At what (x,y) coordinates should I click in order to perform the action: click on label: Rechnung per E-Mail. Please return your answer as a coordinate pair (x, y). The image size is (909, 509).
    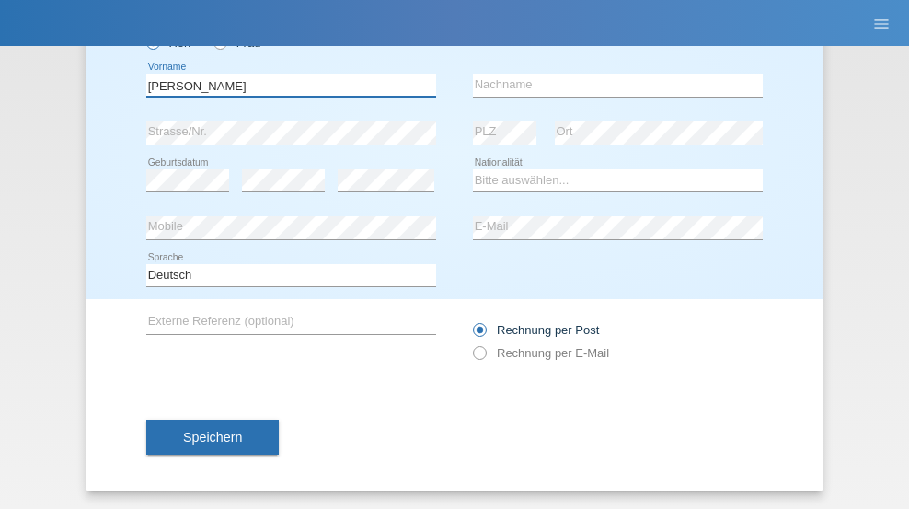
    Looking at the image, I should click on (541, 352).